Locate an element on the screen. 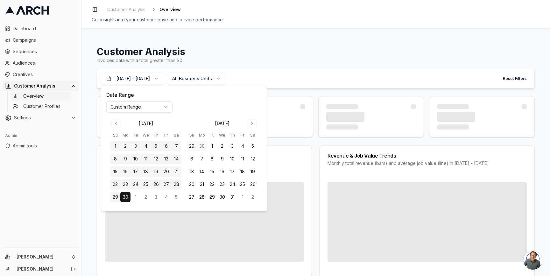 The height and width of the screenshot is (276, 550). button: 22 is located at coordinates (212, 184).